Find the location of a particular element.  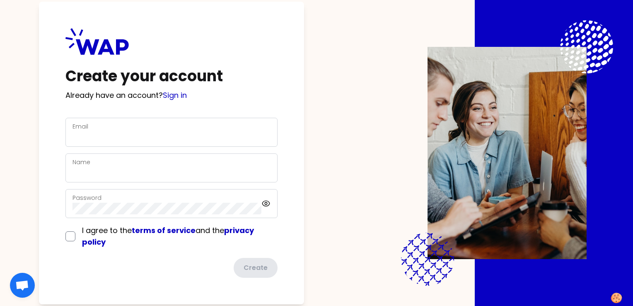

span: I agree to the and the is located at coordinates (168, 236).